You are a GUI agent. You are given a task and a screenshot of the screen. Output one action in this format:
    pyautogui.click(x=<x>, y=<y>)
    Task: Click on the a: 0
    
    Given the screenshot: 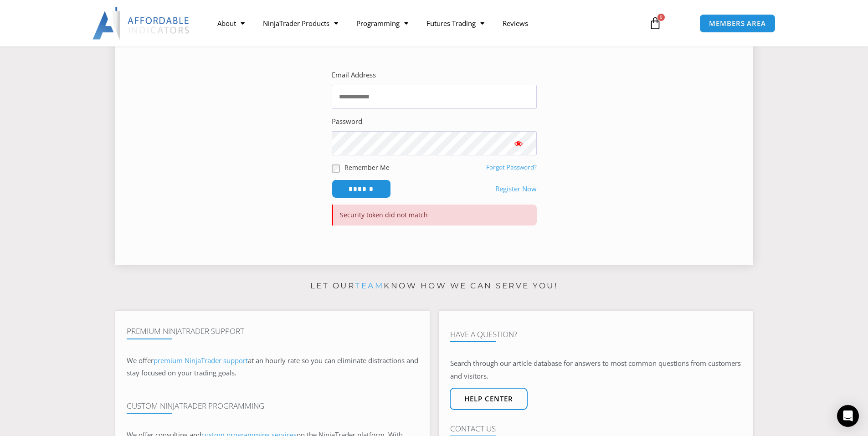 What is the action you would take?
    pyautogui.click(x=655, y=23)
    